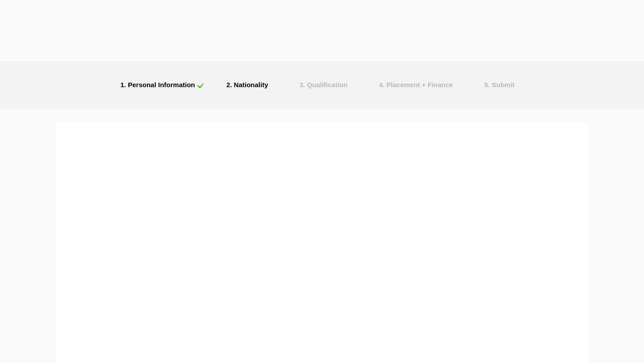  Describe the element at coordinates (486, 84) in the screenshot. I see `span: 5` at that location.